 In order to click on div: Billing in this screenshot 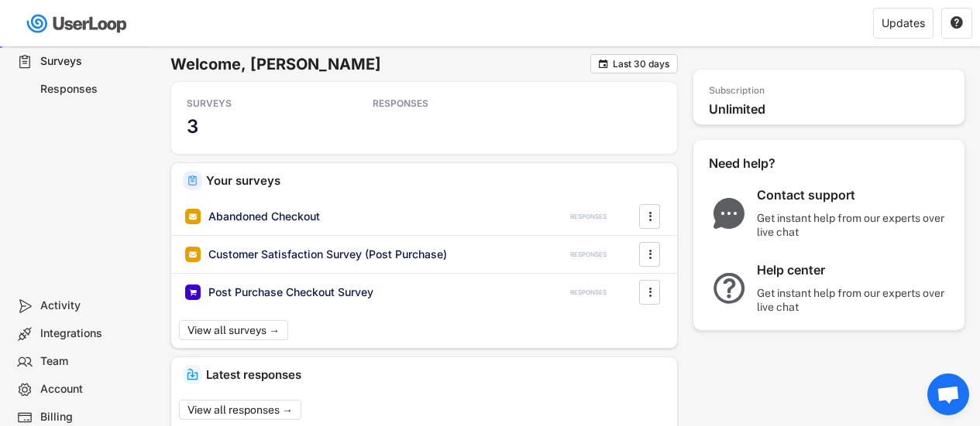, I will do `click(92, 417)`.